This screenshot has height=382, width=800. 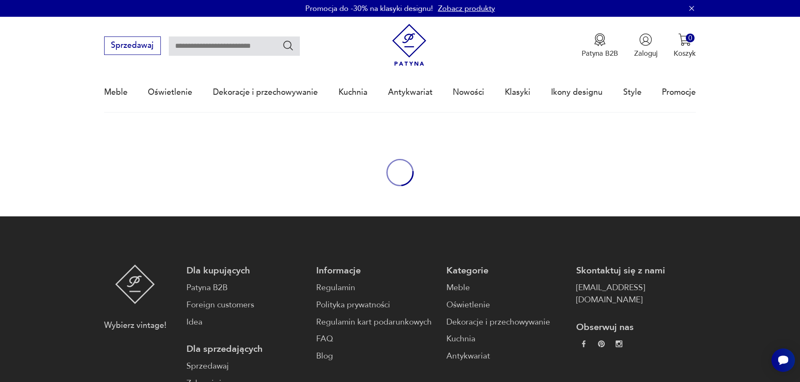 What do you see at coordinates (466, 8) in the screenshot?
I see `a: Zobacz produkty` at bounding box center [466, 8].